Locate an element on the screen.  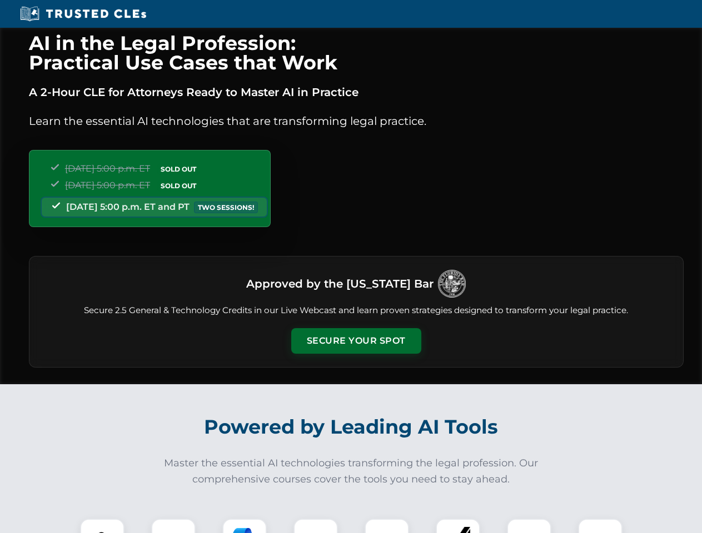
img: Logo is located at coordinates (452, 284).